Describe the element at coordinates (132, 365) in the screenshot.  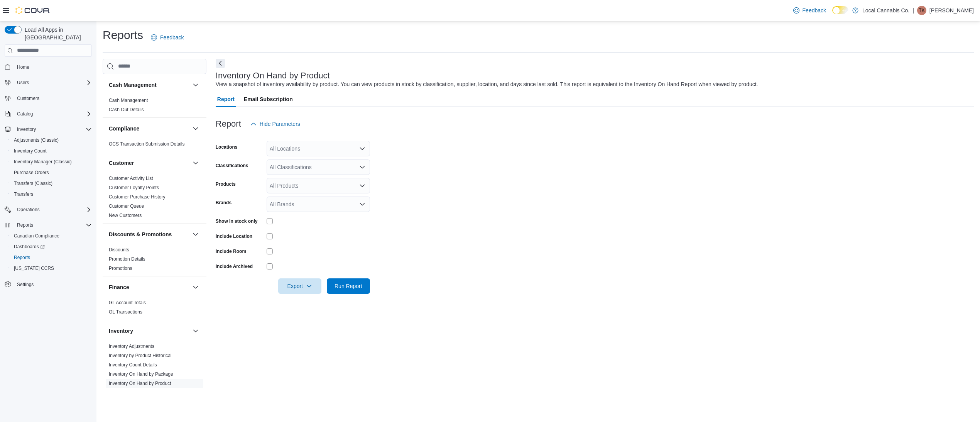
I see `span: Inventory Count Details` at that location.